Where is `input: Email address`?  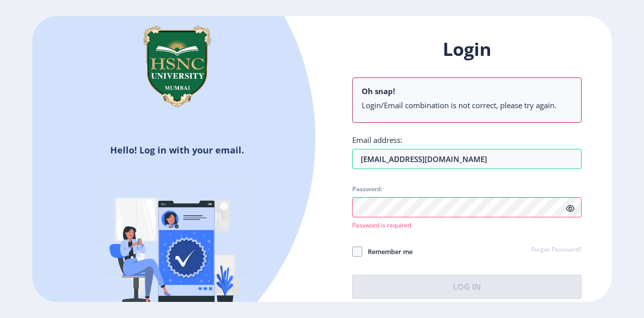 input: Email address is located at coordinates (466, 159).